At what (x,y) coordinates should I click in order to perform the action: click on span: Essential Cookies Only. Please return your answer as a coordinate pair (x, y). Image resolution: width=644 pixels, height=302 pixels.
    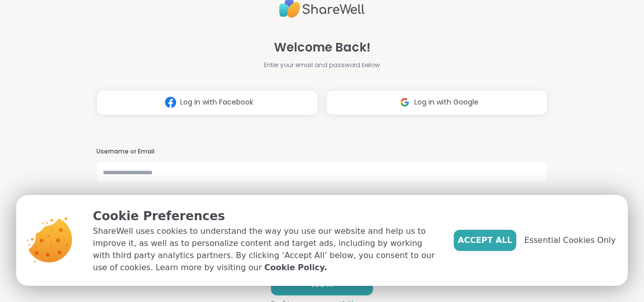
    Looking at the image, I should click on (570, 240).